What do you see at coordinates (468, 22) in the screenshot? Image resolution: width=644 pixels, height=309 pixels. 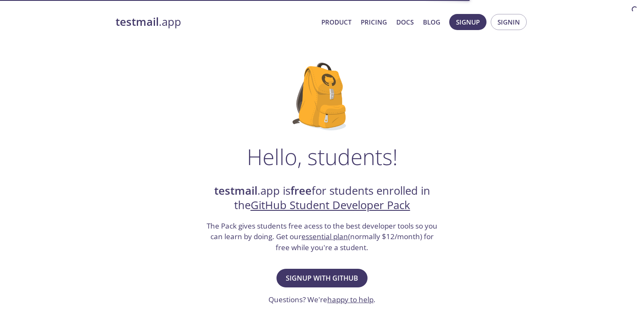 I see `button: Signup` at bounding box center [468, 22].